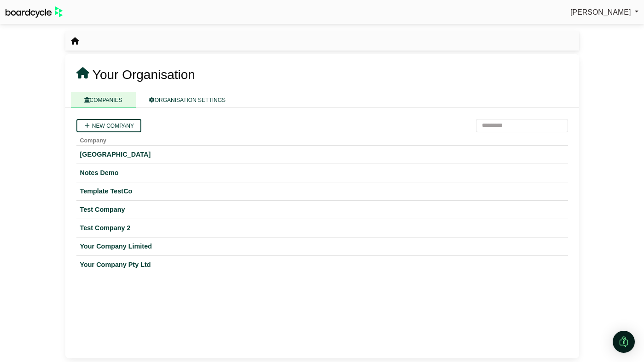  I want to click on a: Your Company Limited, so click(322, 247).